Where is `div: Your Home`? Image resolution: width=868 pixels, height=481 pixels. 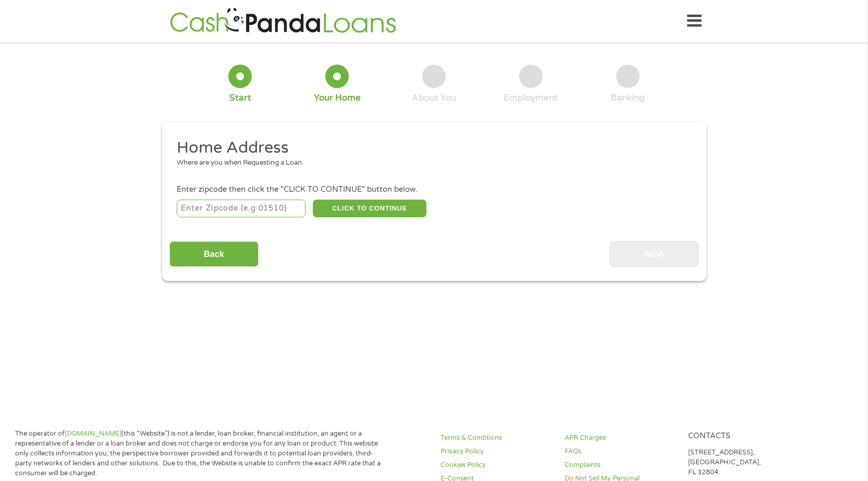 div: Your Home is located at coordinates (337, 98).